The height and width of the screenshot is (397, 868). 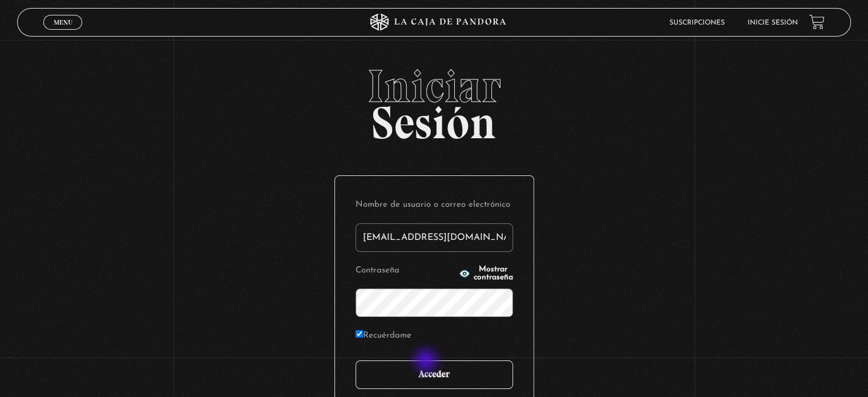 What do you see at coordinates (434, 375) in the screenshot?
I see `input: Acceder` at bounding box center [434, 375].